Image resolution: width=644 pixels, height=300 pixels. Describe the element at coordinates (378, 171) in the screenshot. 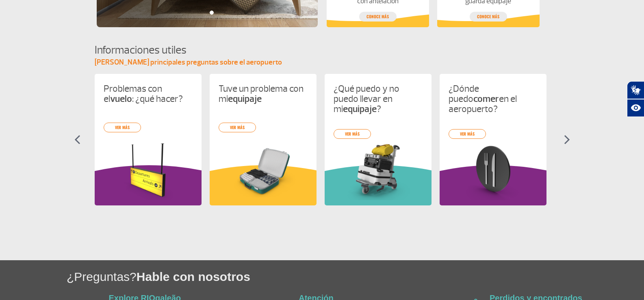

I see `img: card%20informa%C3%A7%C3%B5es%201.png` at that location.